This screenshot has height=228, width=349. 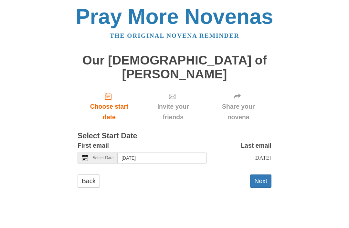 I want to click on span: Share your novena, so click(x=238, y=112).